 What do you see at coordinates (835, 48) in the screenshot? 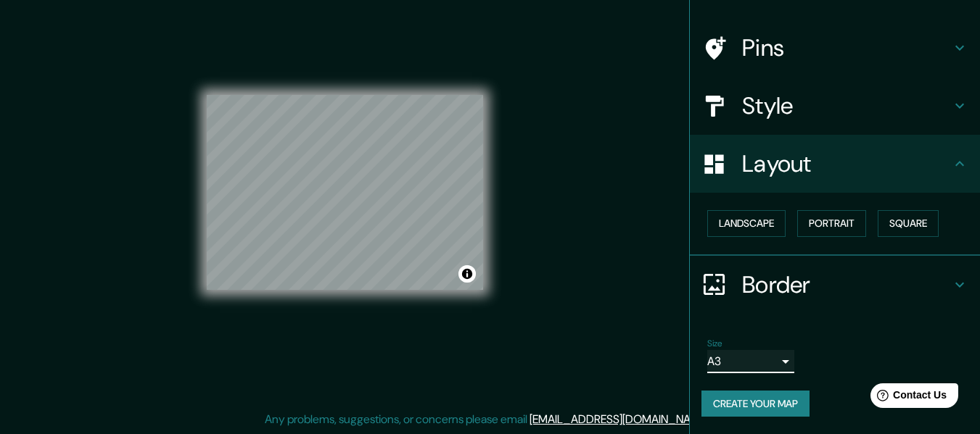
I see `div: Pins` at bounding box center [835, 48].